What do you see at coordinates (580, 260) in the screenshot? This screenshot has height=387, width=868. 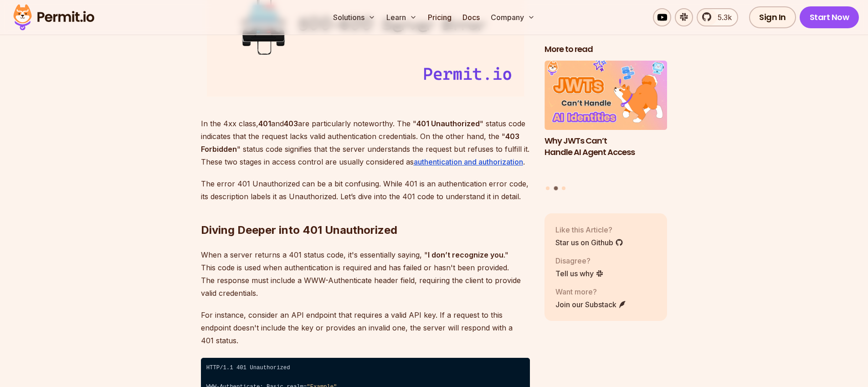 I see `p: Disagree?` at bounding box center [580, 260].